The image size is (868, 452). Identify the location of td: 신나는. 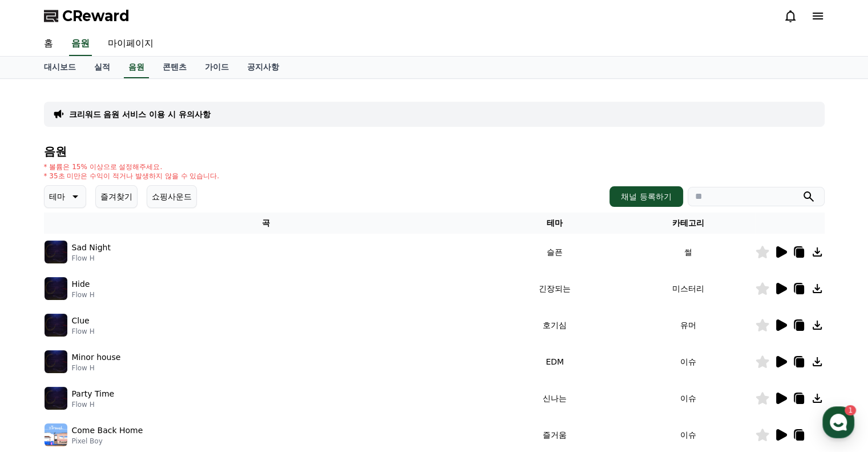
(555, 398).